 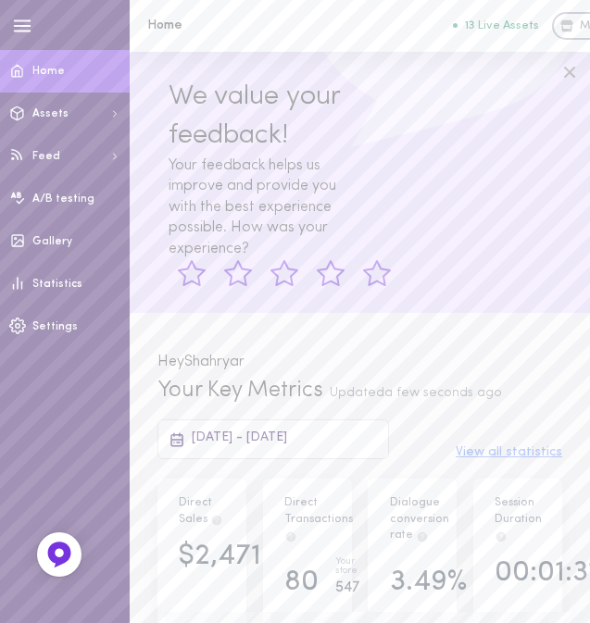 What do you see at coordinates (240, 391) in the screenshot?
I see `span: Your Key Metrics` at bounding box center [240, 391].